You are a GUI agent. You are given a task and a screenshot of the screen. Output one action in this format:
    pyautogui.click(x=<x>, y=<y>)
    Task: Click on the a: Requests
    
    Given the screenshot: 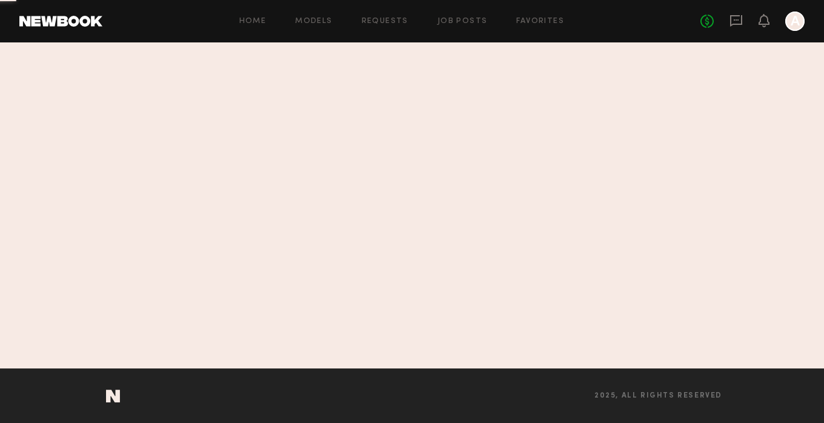 What is the action you would take?
    pyautogui.click(x=385, y=21)
    